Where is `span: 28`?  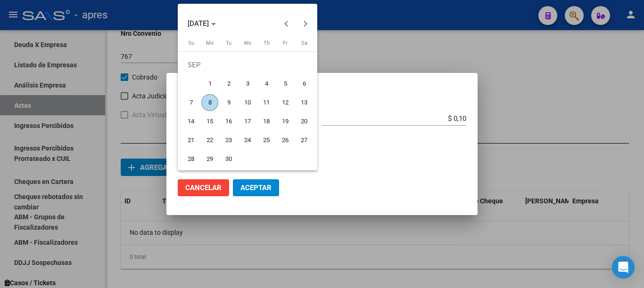 span: 28 is located at coordinates (191, 159).